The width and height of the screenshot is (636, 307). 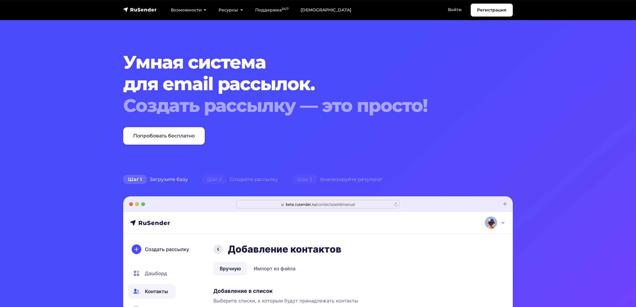 What do you see at coordinates (240, 179) in the screenshot?
I see `div: Создайте рассылку` at bounding box center [240, 179].